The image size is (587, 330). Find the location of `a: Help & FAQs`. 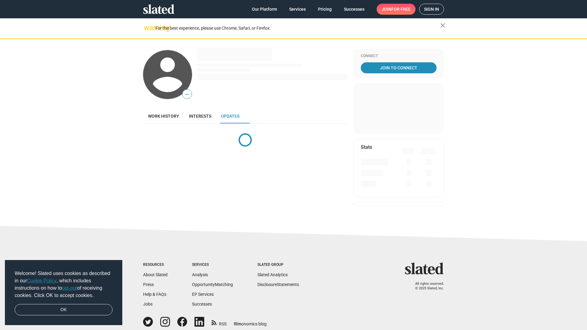

a: Help & FAQs is located at coordinates (155, 294).